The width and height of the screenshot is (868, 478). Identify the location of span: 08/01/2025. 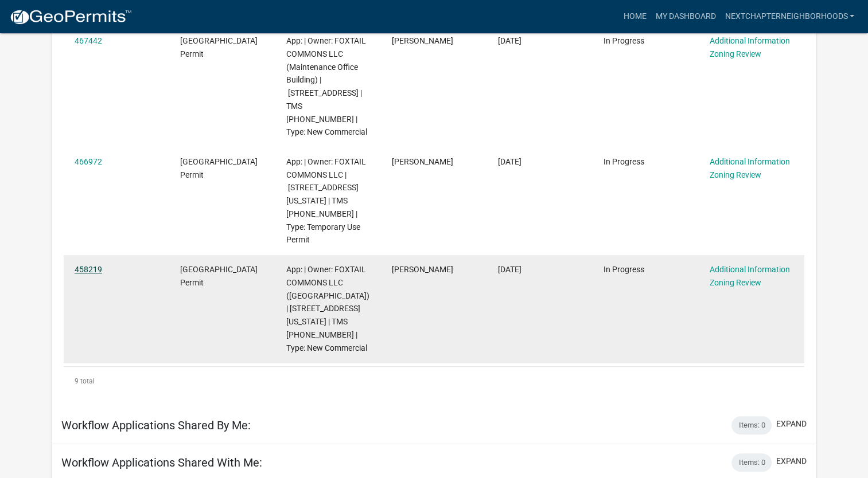
(509, 270).